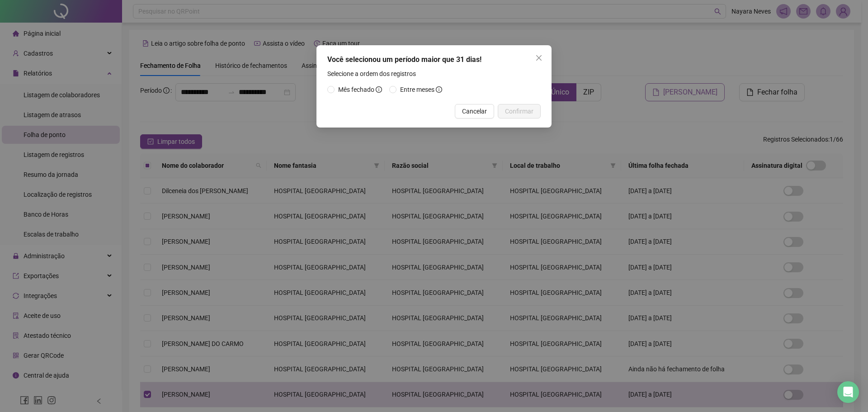 Image resolution: width=868 pixels, height=412 pixels. What do you see at coordinates (434, 60) in the screenshot?
I see `div: Você selecionou um período maior que 31 dias!` at bounding box center [434, 60].